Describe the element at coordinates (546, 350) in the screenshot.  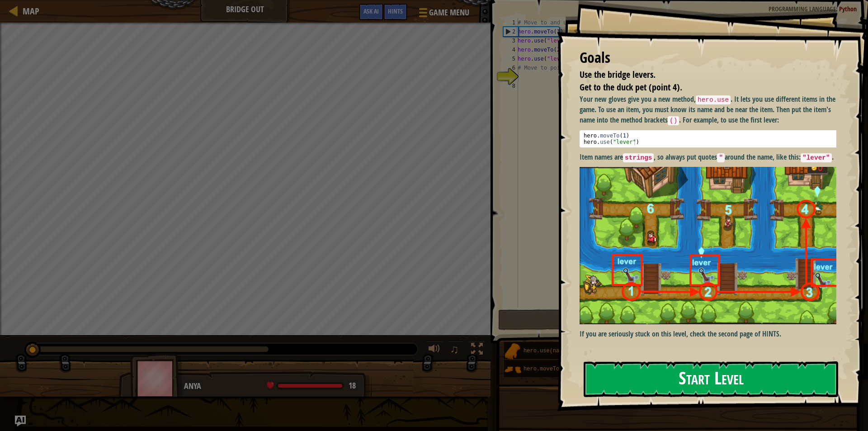
I see `span: hero.use(name)` at that location.